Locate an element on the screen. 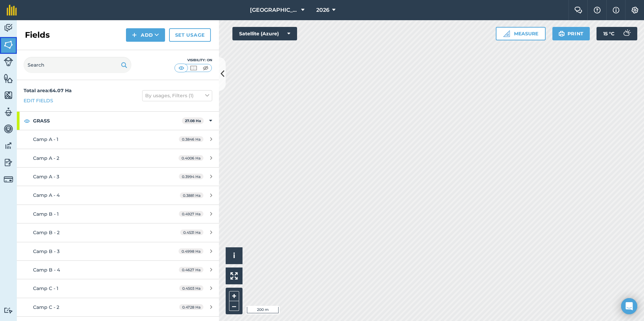 This screenshot has width=644, height=321. span: 0.4998 Ha is located at coordinates (191, 251).